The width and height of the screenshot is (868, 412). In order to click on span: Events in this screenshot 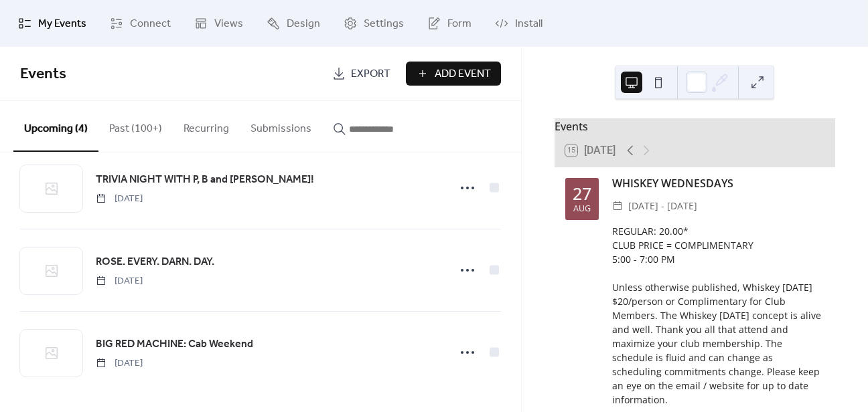, I will do `click(43, 75)`.